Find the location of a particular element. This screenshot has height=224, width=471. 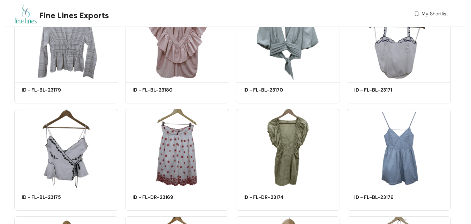

img: 76e1a6f2-e323-4cb8-b488-58c7dfad6e6e is located at coordinates (399, 41).